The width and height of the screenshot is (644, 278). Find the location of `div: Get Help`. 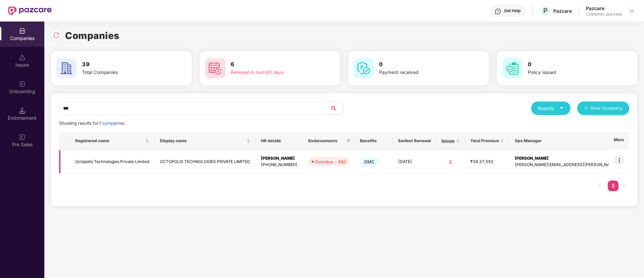

div: Get Help is located at coordinates (512, 11).